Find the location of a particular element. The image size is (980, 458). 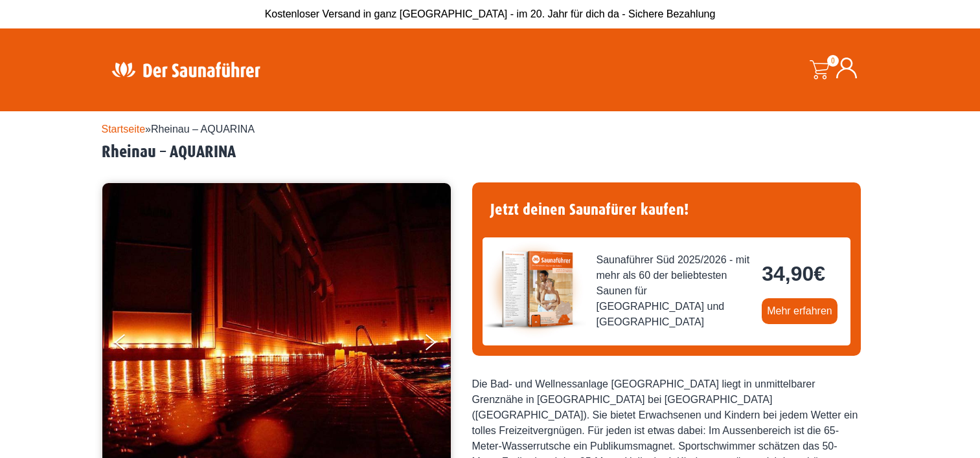

span: Rheinau – AQUARINA is located at coordinates (203, 129).